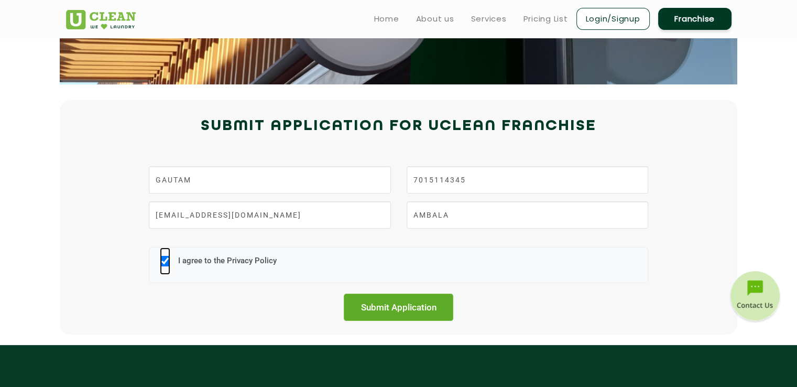 This screenshot has width=797, height=387. I want to click on input: Submit Application, so click(399, 307).